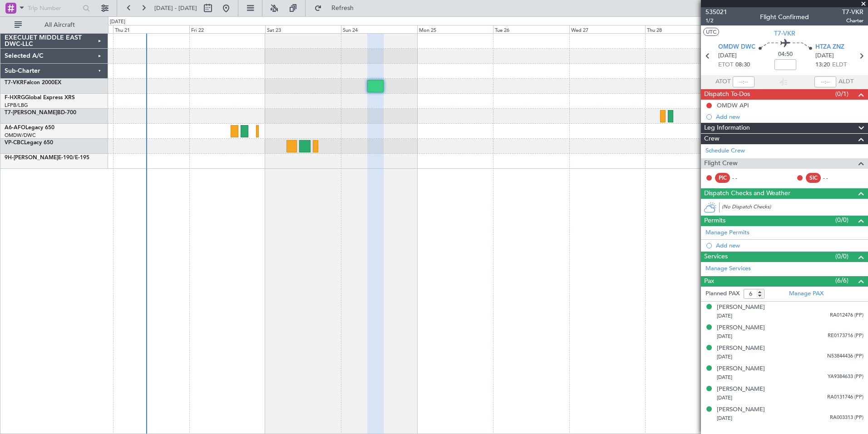 The width and height of the screenshot is (868, 434). What do you see at coordinates (709, 281) in the screenshot?
I see `span: Pax` at bounding box center [709, 281].